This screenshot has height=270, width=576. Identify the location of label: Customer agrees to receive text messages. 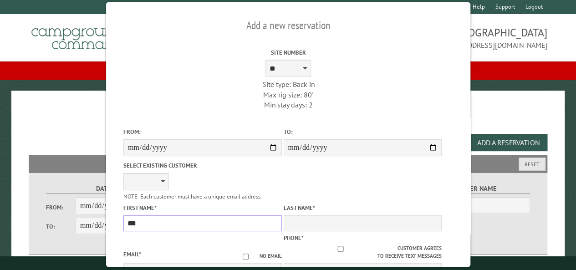
(362, 252).